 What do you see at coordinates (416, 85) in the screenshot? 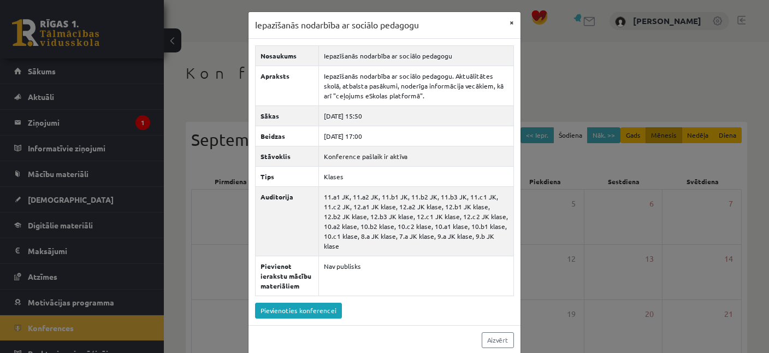
I see `td: Iepazīšanās nodarbība ar sociālo pedagogu. Aktuālitātes skolā, atbalsta pasākumi, noderīga inform...` at bounding box center [416, 85].